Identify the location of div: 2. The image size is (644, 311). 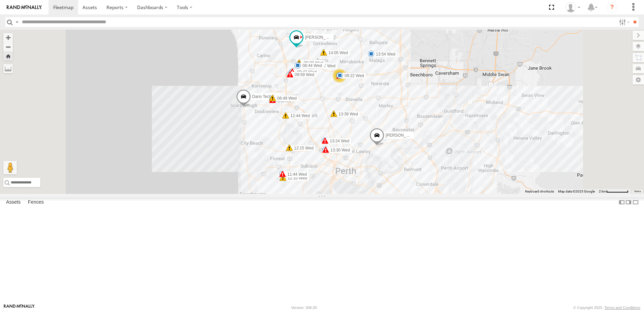
(339, 76).